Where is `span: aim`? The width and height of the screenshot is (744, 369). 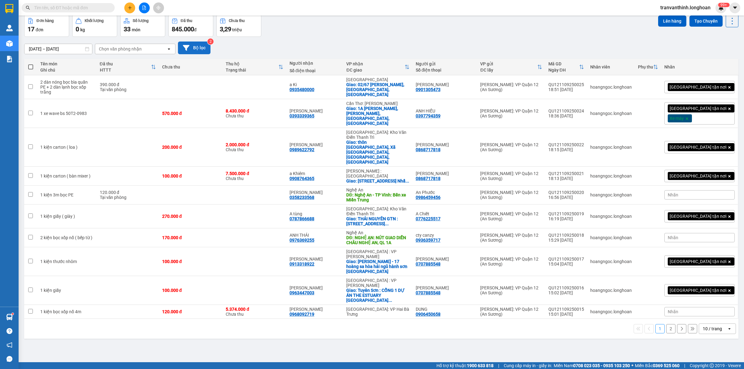 span: aim is located at coordinates (158, 8).